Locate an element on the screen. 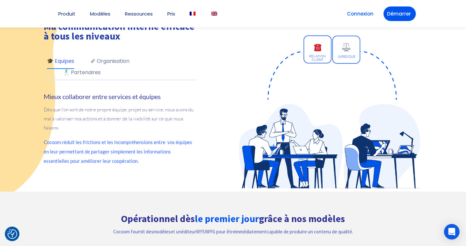  a: Démarrer is located at coordinates (399, 14).